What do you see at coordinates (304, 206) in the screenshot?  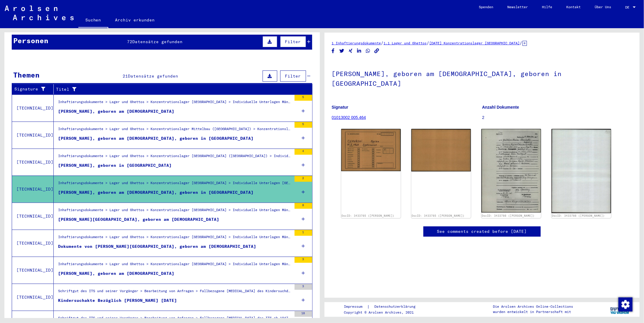 I see `div: 8` at bounding box center [304, 206].